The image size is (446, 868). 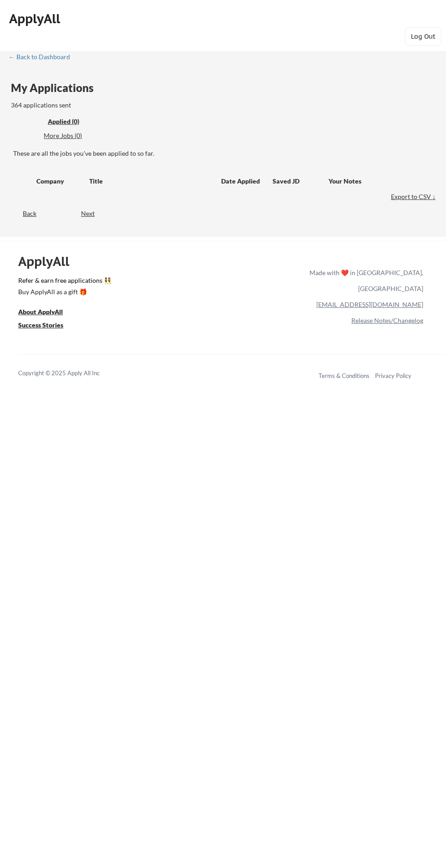 What do you see at coordinates (388, 320) in the screenshot?
I see `a: Release Notes/Changelog` at bounding box center [388, 320].